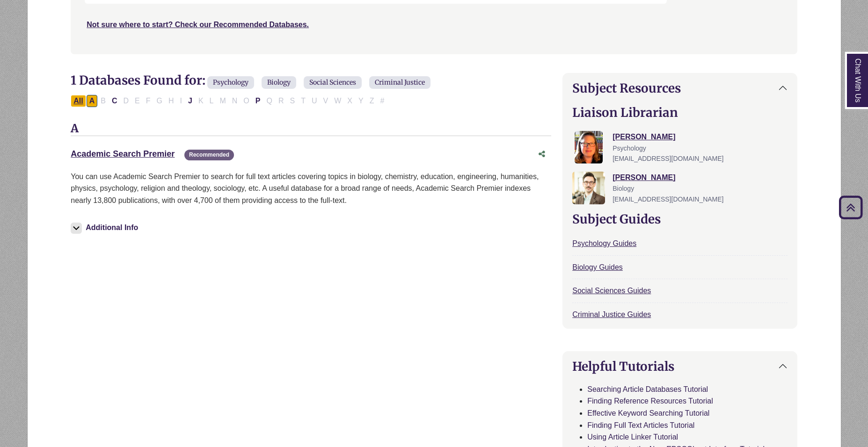 The image size is (868, 447). Describe the element at coordinates (92, 101) in the screenshot. I see `button: Filter Results A` at that location.